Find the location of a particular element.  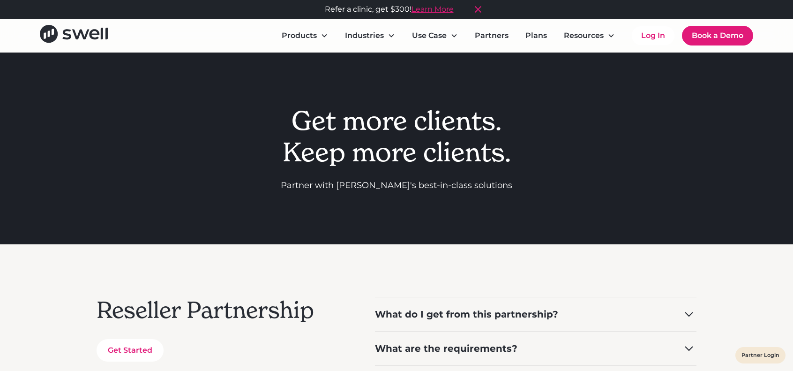

a: Book a Demo is located at coordinates (718, 36).